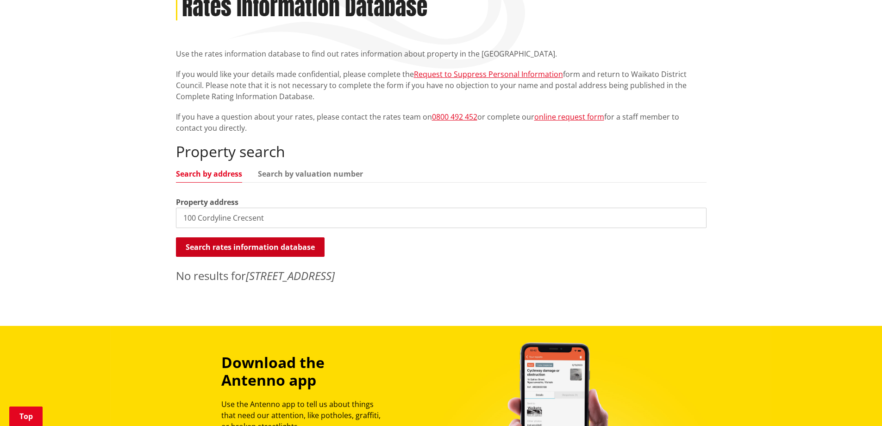  Describe the element at coordinates (441, 276) in the screenshot. I see `p: No results for` at that location.